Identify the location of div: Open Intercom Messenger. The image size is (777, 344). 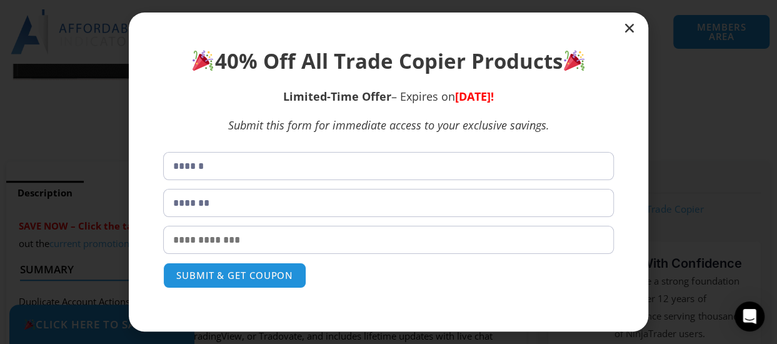
(749, 316).